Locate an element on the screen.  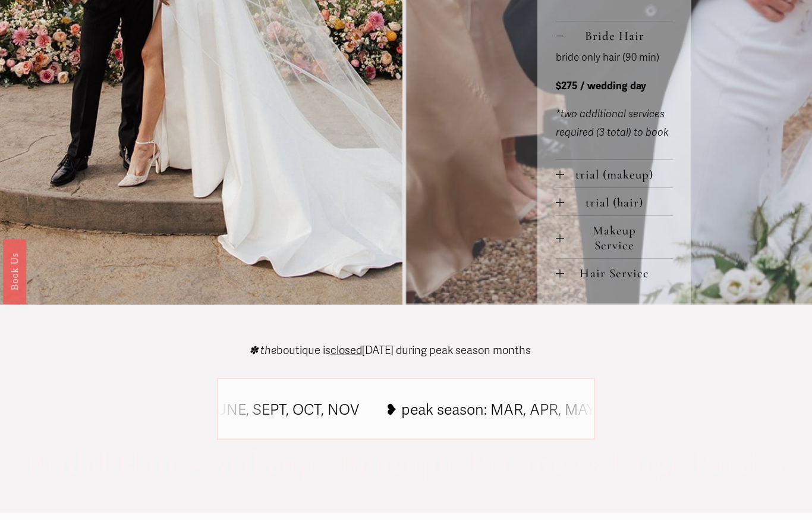
tspan: ❥ peak season: MAR, APR, MAY, JUNE, SEPT, OCT, NOV is located at coordinates (568, 409).